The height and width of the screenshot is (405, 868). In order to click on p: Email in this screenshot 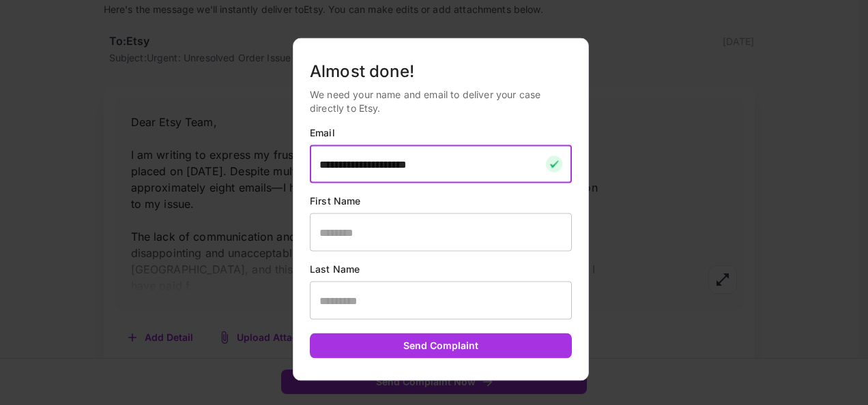, I will do `click(441, 133)`.